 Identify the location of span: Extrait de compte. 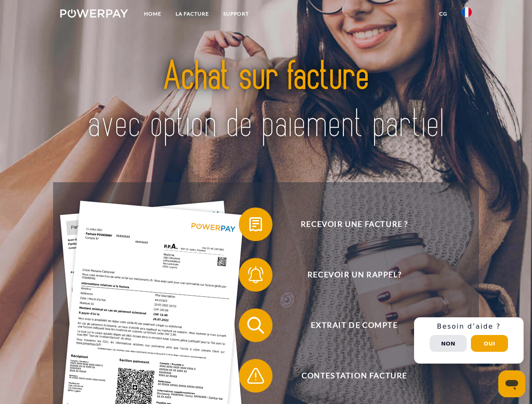
(354, 325).